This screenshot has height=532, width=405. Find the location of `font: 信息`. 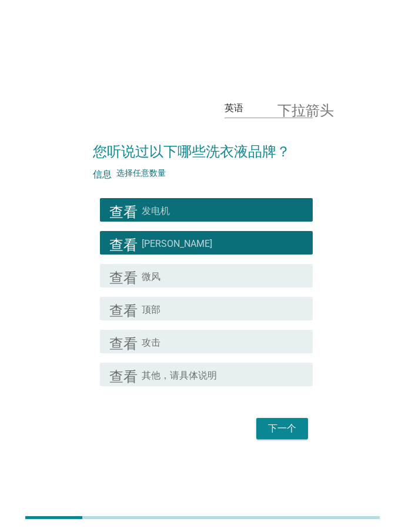

font: 信息 is located at coordinates (102, 173).